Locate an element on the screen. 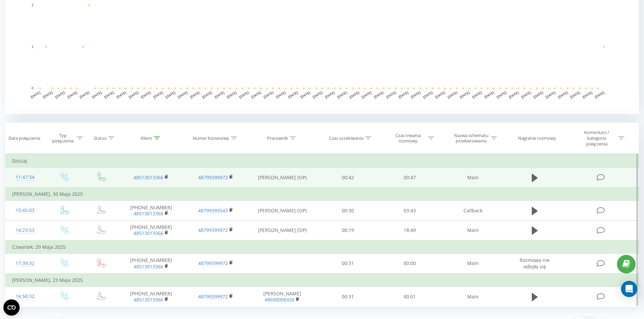 Image resolution: width=644 pixels, height=319 pixels. td: 00:00 is located at coordinates (410, 264).